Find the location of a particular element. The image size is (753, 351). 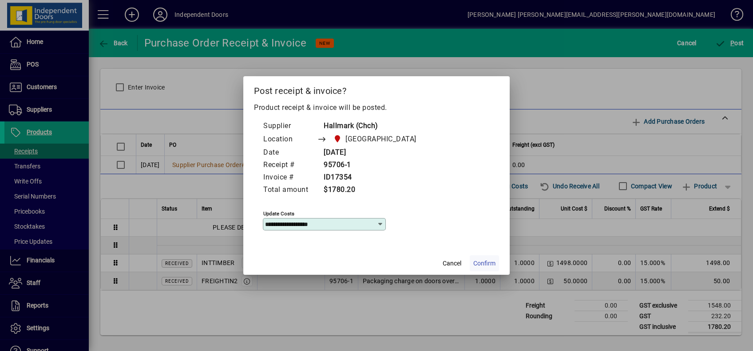

td: Total amount is located at coordinates (290, 190).